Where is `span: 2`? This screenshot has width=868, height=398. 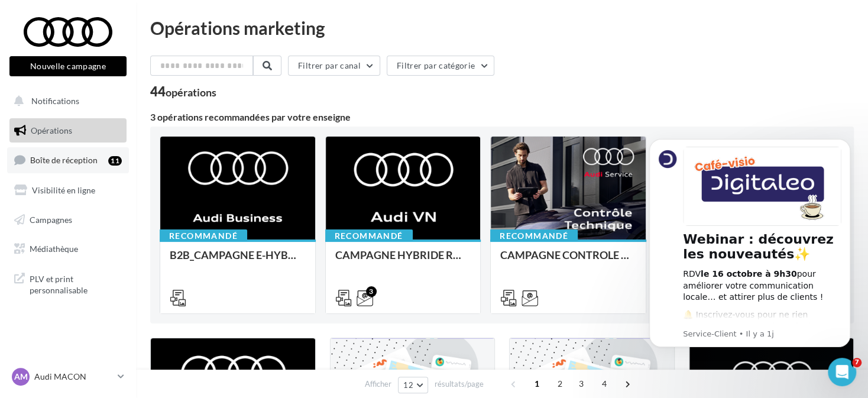
span: 2 is located at coordinates (560, 384).